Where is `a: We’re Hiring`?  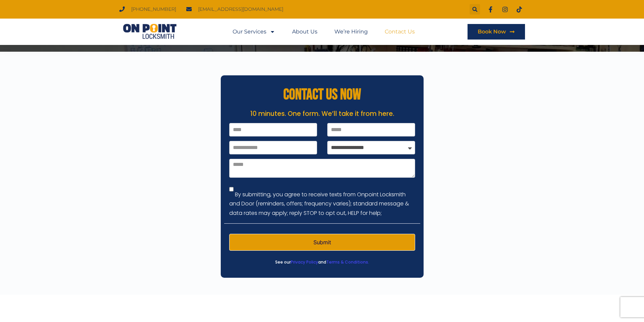
a: We’re Hiring is located at coordinates (351, 32).